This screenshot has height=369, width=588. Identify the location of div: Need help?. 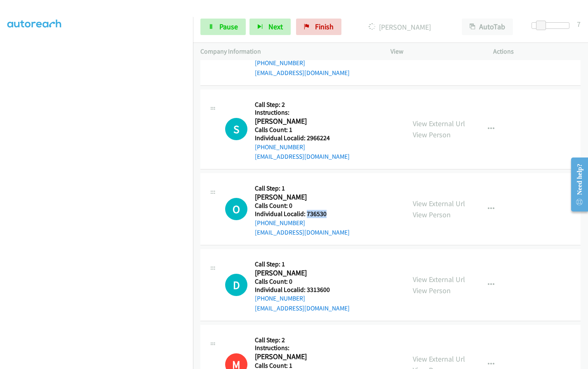
(15, 28).